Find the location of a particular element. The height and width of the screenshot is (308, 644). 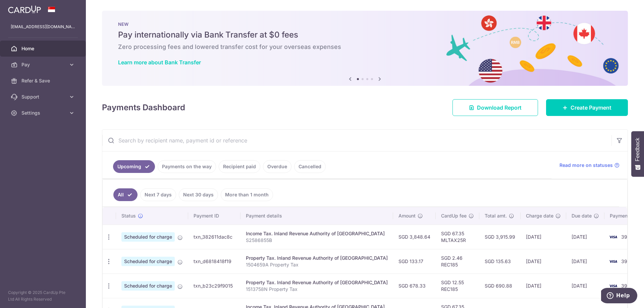

a: Next 7 days is located at coordinates (158, 195).